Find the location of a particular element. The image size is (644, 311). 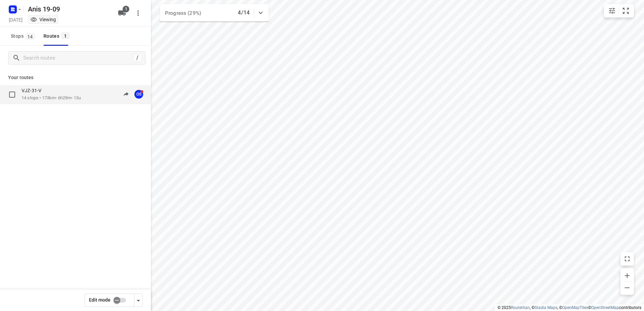

a: OpenStreetMap is located at coordinates (605, 308).